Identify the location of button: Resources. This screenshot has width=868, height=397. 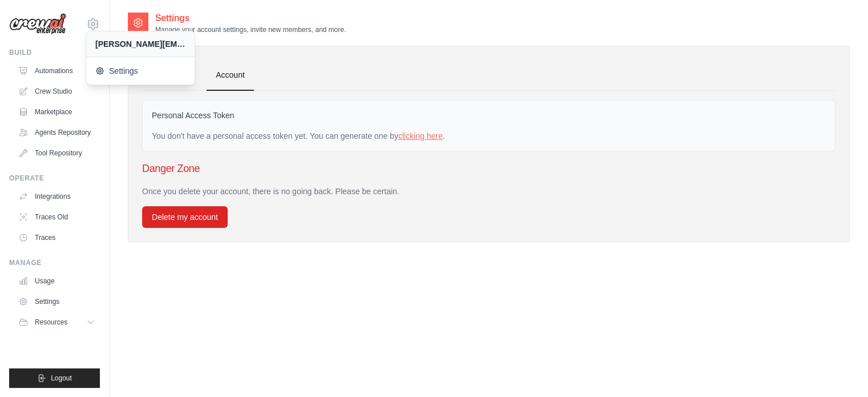
(57, 322).